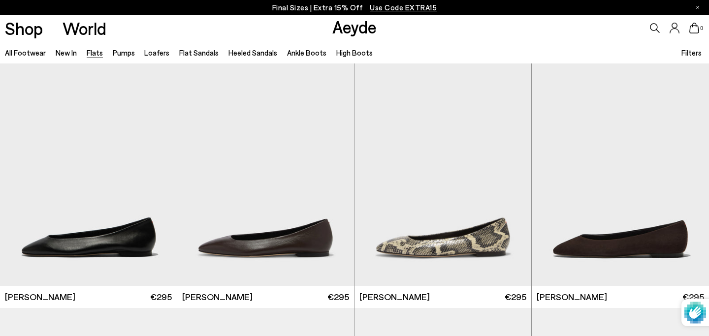 The width and height of the screenshot is (709, 336). Describe the element at coordinates (443, 174) in the screenshot. I see `a: Next slide Previous slide` at that location.